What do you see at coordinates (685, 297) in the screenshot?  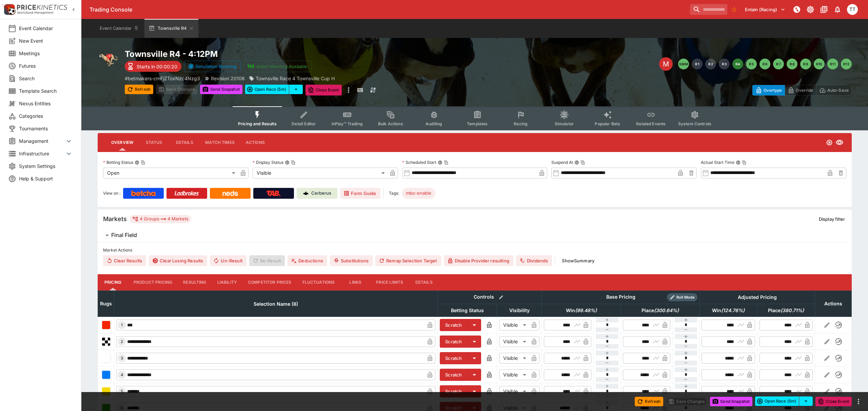 I see `span: Roll Mode` at bounding box center [685, 297].